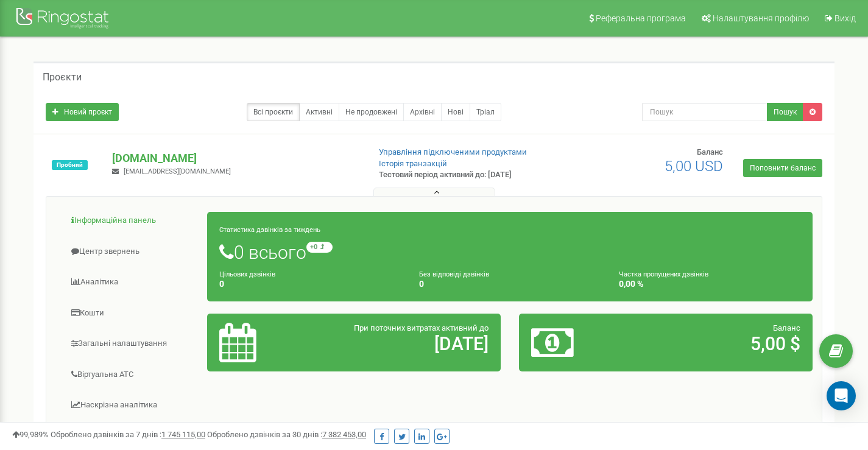 This screenshot has height=450, width=868. Describe the element at coordinates (371, 112) in the screenshot. I see `a: Не продовжені` at that location.